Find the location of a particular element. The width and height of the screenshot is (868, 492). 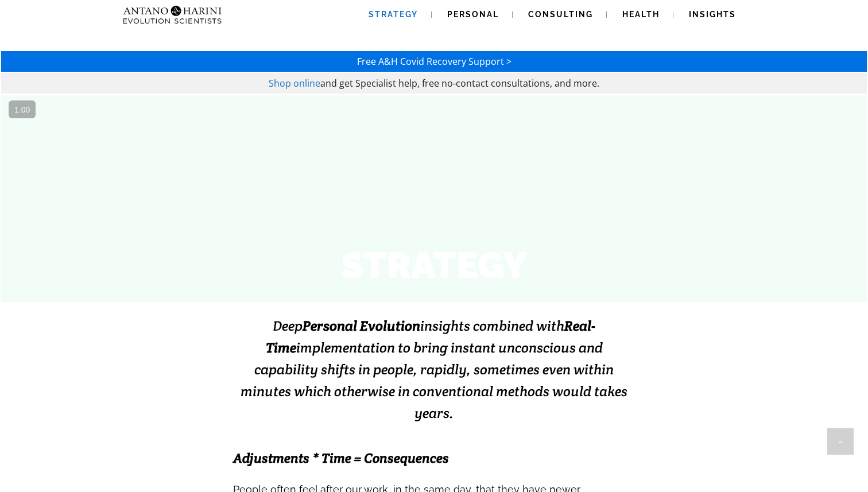

span: Deep insights combined with implementation to bring instant unconscious and capability shifts in ... is located at coordinates (434, 369).